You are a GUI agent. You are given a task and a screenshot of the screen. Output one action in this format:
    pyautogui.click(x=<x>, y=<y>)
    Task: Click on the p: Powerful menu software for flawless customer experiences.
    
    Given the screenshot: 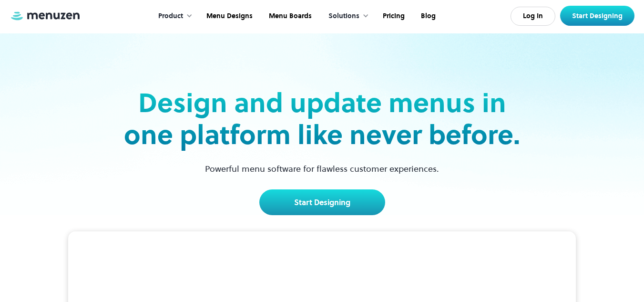 What is the action you would take?
    pyautogui.click(x=322, y=168)
    